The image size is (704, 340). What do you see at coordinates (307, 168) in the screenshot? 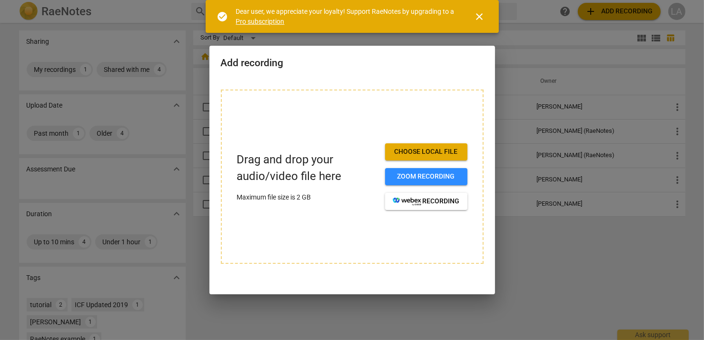
I see `p: Drag and drop your audio/video file here` at bounding box center [307, 168].